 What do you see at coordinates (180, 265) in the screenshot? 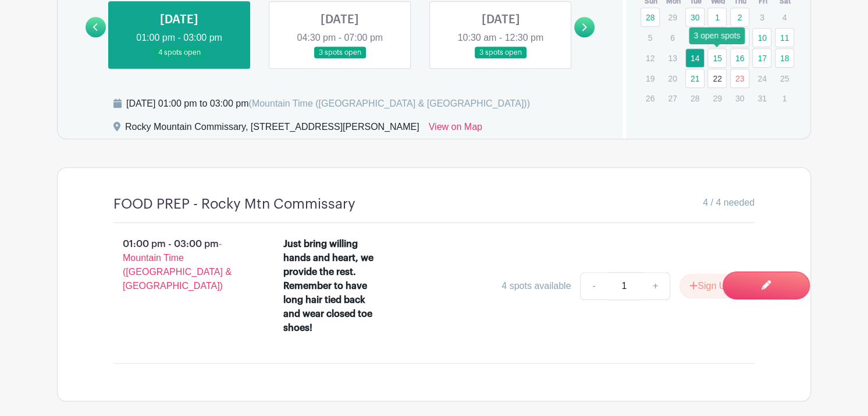
I see `p: 01:00 pm - 03:00 pm` at bounding box center [180, 265].